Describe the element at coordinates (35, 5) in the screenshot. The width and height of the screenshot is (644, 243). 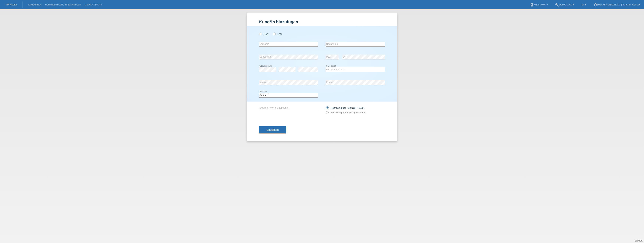
I see `a: Kund*innen` at that location.